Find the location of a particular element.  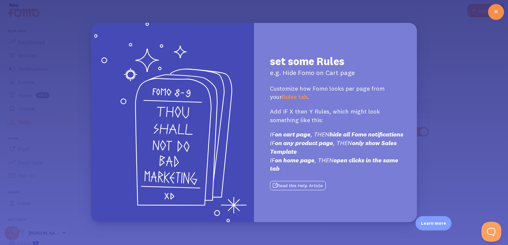

p: e.g. Hide Fomo on Cart page is located at coordinates (312, 73).